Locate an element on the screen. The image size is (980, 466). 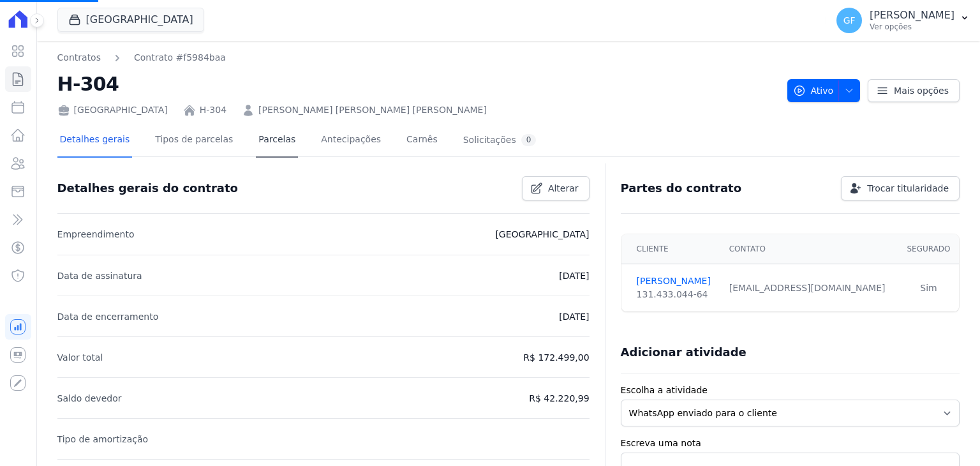
a: H-304 is located at coordinates (213, 110).